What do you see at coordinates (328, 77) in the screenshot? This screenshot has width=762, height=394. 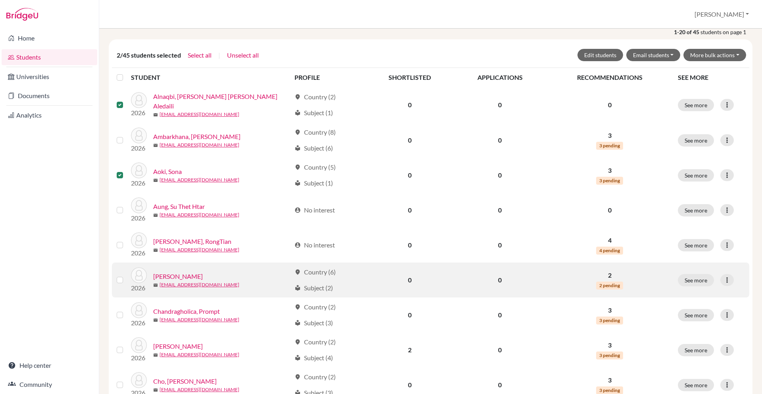 I see `th: PROFILE` at bounding box center [328, 77].